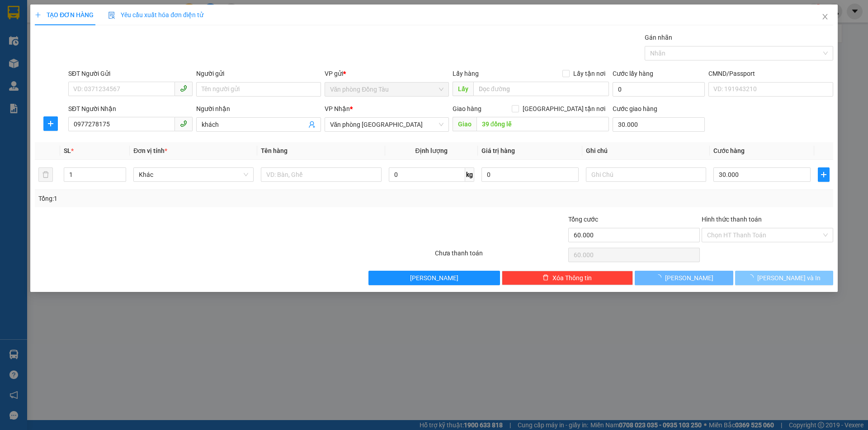  I want to click on span: Khác, so click(193, 175).